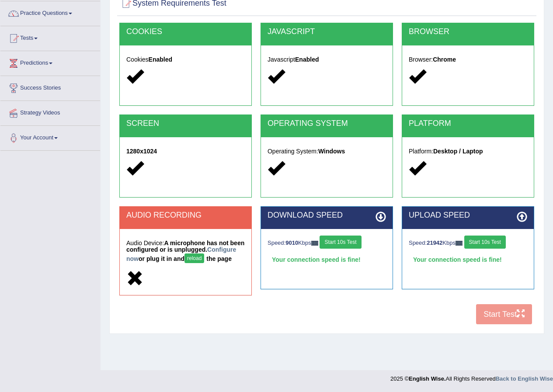 The height and width of the screenshot is (392, 553). What do you see at coordinates (524, 378) in the screenshot?
I see `a: Back to English Wise` at bounding box center [524, 378].